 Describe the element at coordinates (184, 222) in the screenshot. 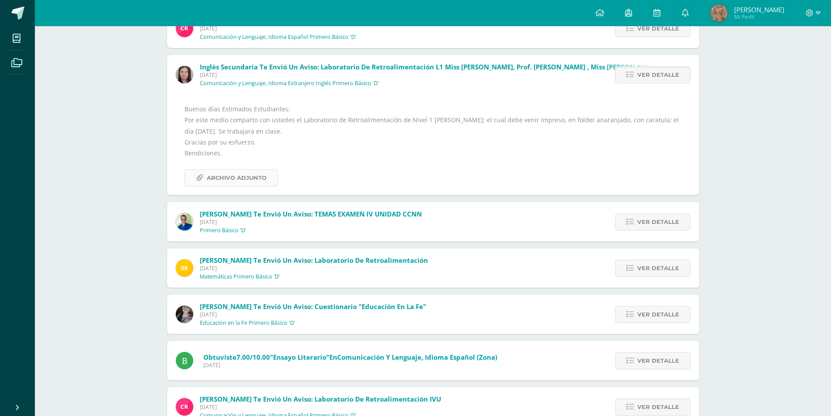

I see `img: 692ded2a22070436d299c26f70cfa591.png` at that location.